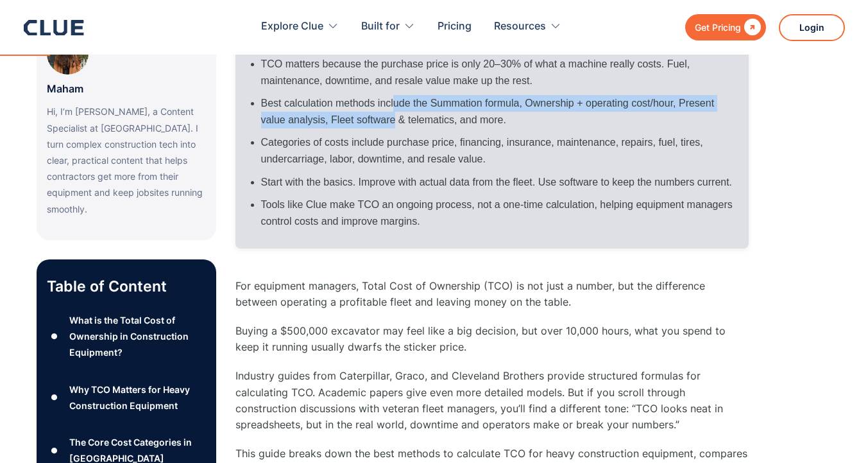 The height and width of the screenshot is (463, 868). What do you see at coordinates (454, 26) in the screenshot?
I see `a: Pricing` at bounding box center [454, 26].